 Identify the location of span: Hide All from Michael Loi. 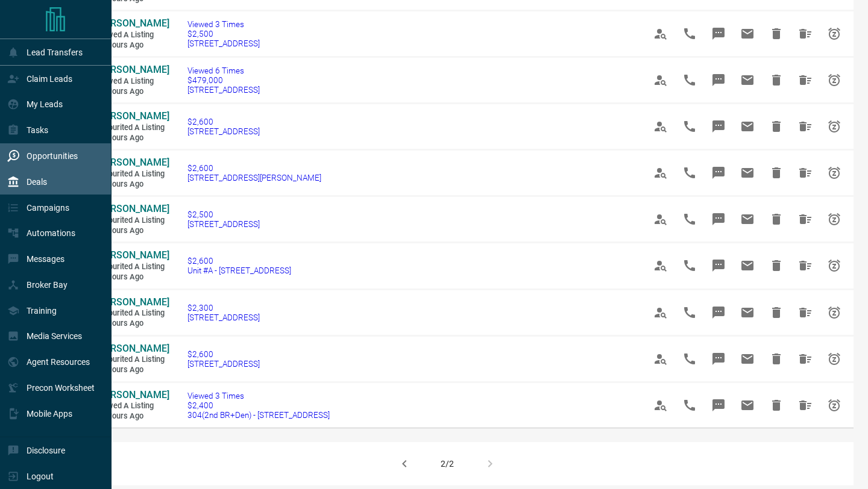
(805, 80).